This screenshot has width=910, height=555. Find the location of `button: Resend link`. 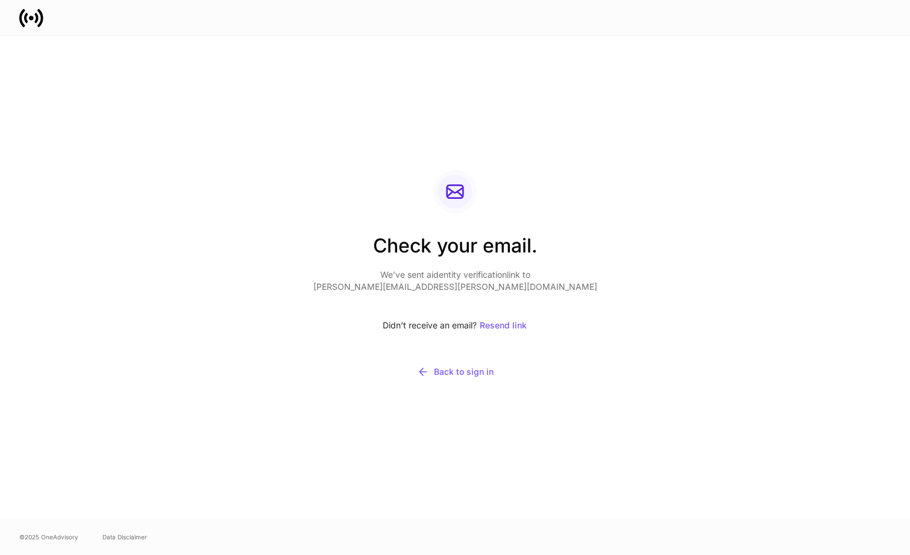

button: Resend link is located at coordinates (503, 325).